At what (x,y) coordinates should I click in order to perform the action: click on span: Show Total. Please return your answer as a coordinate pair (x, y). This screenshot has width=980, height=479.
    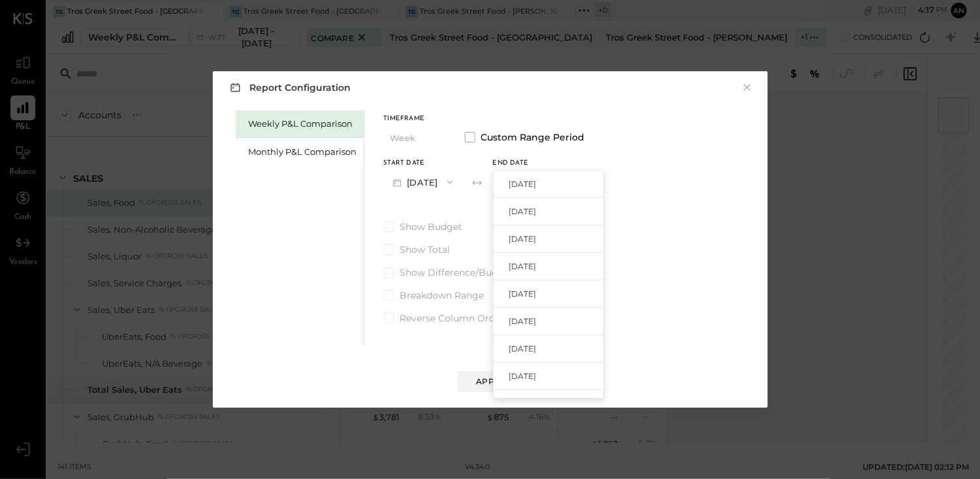
    Looking at the image, I should click on (425, 249).